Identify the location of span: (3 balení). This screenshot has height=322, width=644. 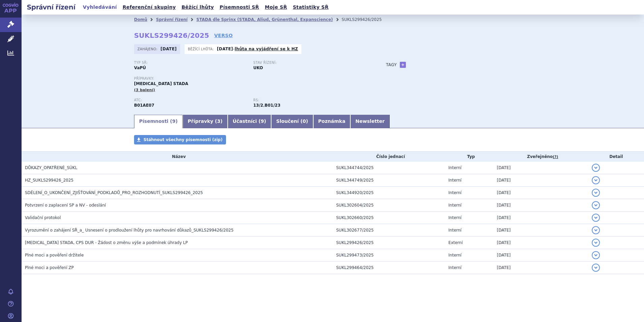
(145, 89).